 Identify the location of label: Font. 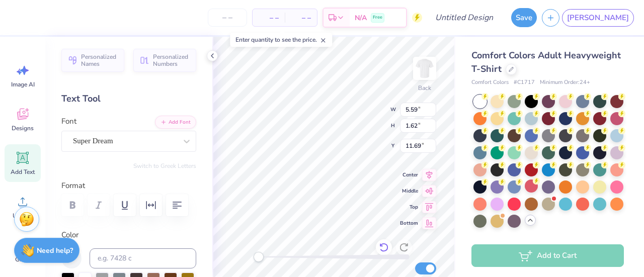
(69, 121).